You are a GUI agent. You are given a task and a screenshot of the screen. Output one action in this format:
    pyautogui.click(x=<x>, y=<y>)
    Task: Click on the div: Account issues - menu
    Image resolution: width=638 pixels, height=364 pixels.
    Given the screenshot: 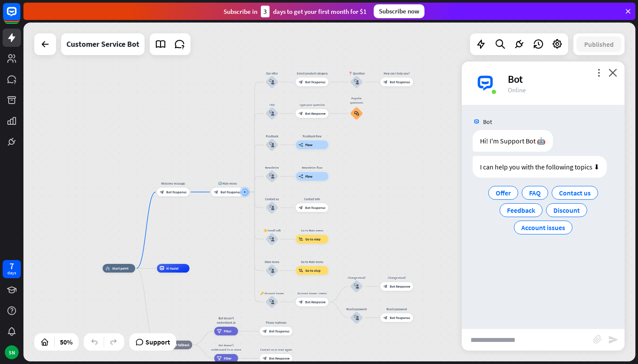 What is the action you would take?
    pyautogui.click(x=312, y=293)
    